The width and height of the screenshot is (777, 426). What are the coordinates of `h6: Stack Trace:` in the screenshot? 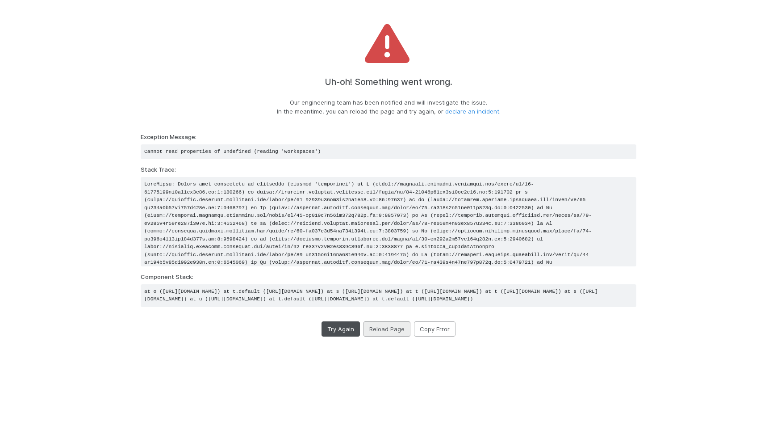 It's located at (389, 170).